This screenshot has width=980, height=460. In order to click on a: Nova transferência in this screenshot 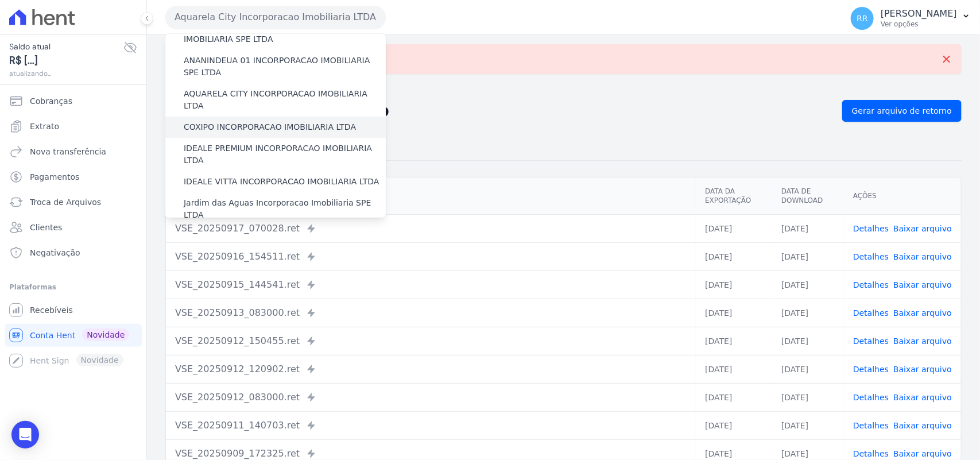, I will do `click(73, 151)`.